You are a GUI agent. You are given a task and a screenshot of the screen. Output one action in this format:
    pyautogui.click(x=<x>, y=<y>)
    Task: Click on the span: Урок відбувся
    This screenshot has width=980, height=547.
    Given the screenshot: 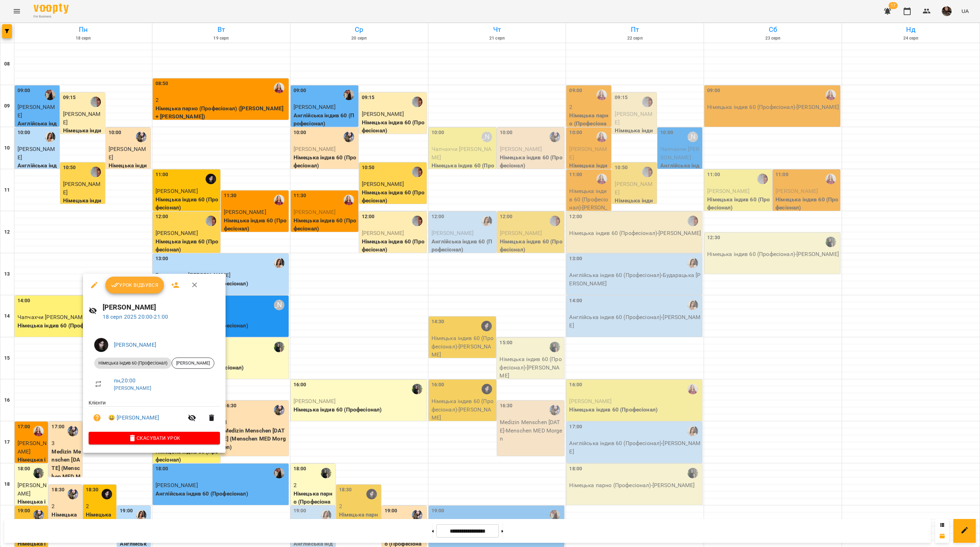 What is the action you would take?
    pyautogui.click(x=135, y=285)
    